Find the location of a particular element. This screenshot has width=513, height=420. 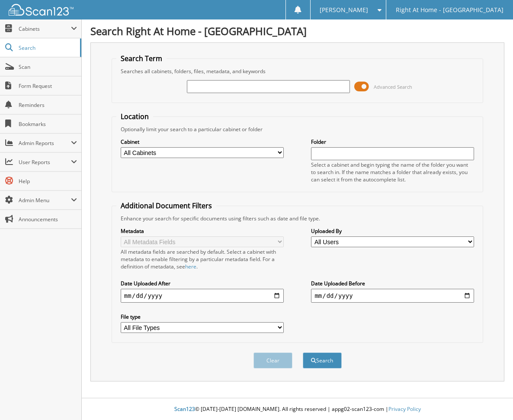

span: User Reports is located at coordinates (45, 162).